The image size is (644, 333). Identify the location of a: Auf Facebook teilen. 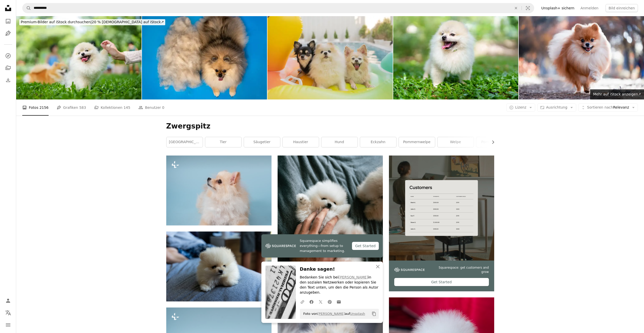
(312, 302).